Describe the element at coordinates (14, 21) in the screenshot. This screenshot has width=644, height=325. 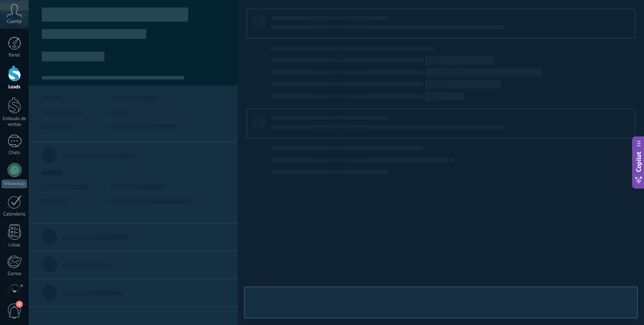
I see `span: Cuenta` at that location.